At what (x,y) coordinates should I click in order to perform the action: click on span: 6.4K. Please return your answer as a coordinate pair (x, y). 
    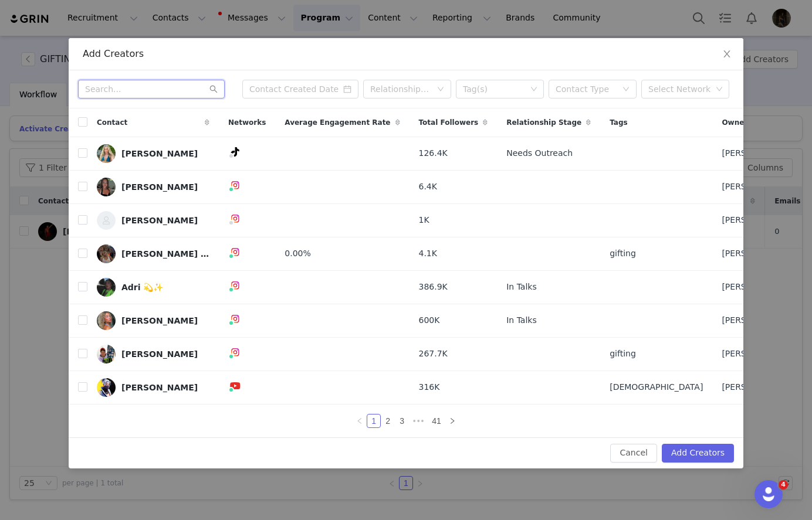
    Looking at the image, I should click on (428, 186).